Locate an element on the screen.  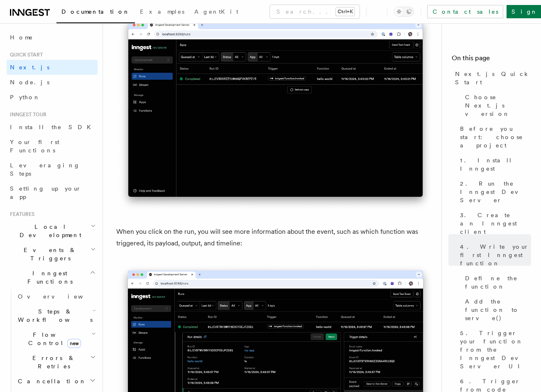
a: Next.js Quick Start is located at coordinates (491, 78).